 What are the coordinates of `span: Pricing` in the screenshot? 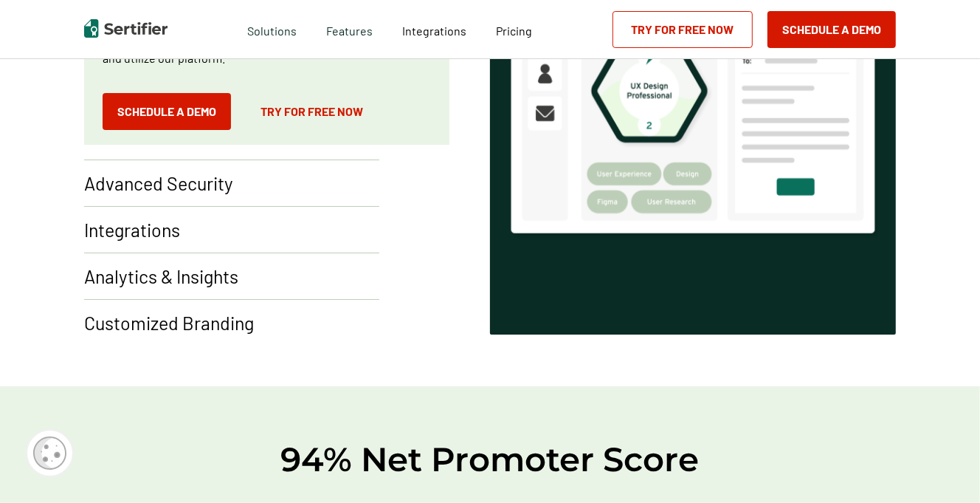 It's located at (515, 31).